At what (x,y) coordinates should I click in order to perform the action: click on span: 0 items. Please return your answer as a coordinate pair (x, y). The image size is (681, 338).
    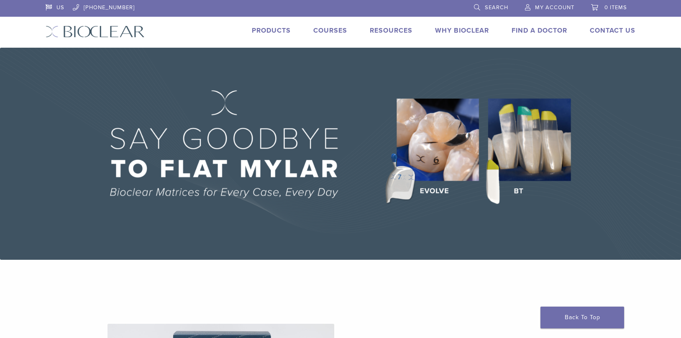
    Looking at the image, I should click on (616, 8).